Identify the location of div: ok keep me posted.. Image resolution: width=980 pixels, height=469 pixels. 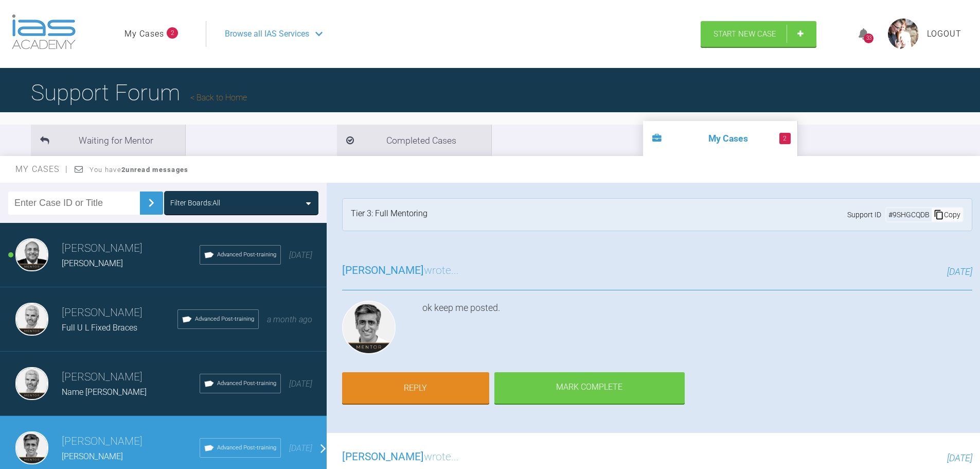
(697, 330).